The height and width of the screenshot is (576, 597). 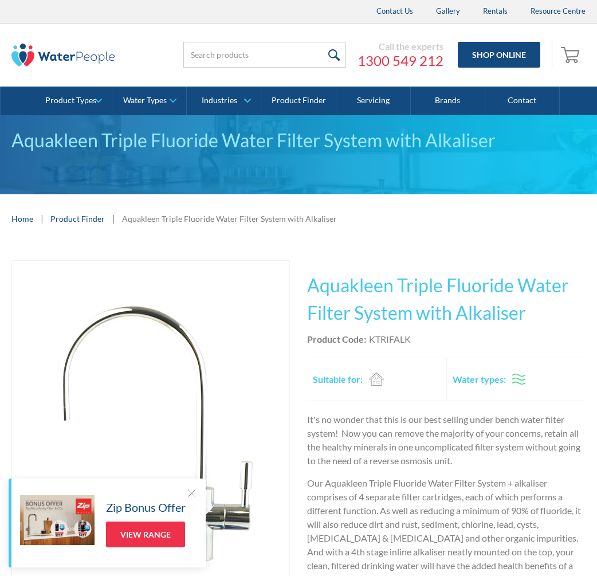 What do you see at coordinates (265, 54) in the screenshot?
I see `input: Search products` at bounding box center [265, 54].